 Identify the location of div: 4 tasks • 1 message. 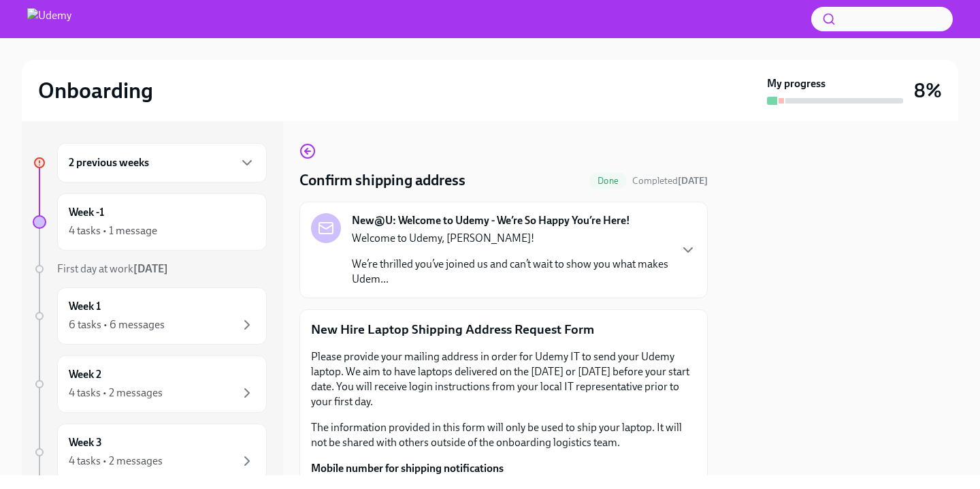
(113, 231).